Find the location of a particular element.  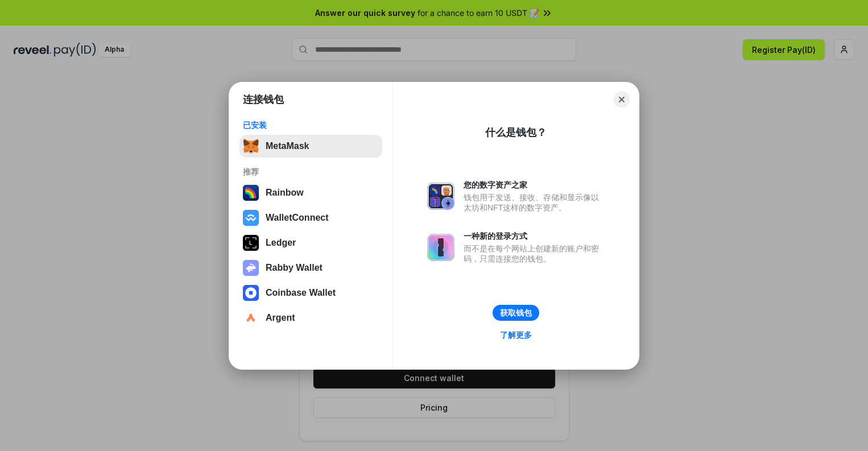

div: 一种新的登录方式 is located at coordinates (534, 236).